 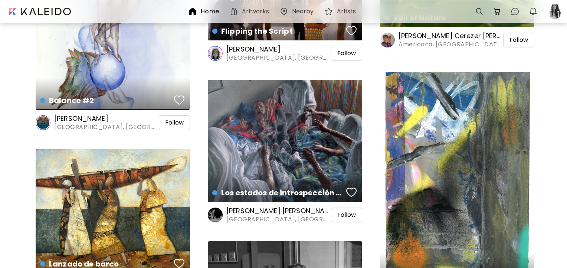 I want to click on h4: Flipping the Script, so click(x=278, y=31).